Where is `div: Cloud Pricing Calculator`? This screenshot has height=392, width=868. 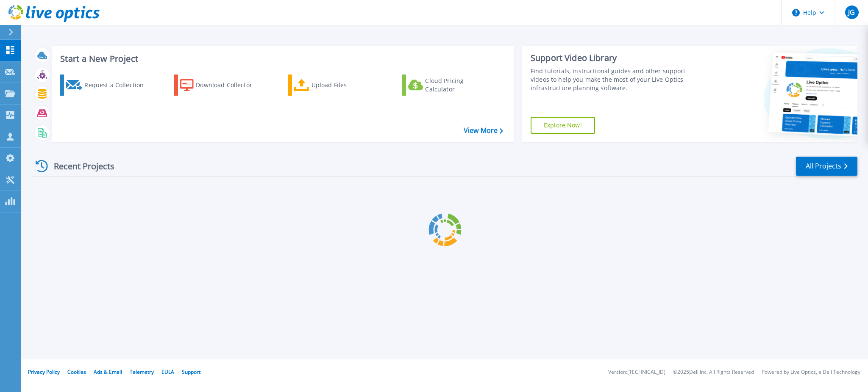 div: Cloud Pricing Calculator is located at coordinates (460, 85).